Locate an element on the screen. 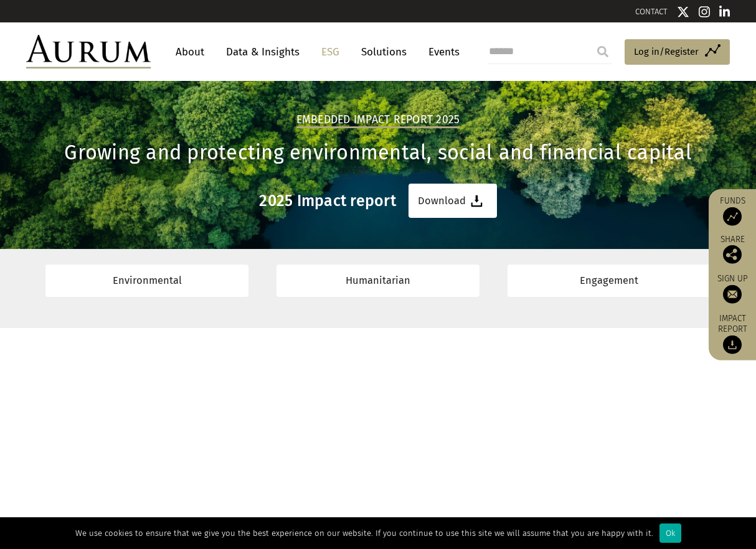 This screenshot has height=549, width=756. input: Submit is located at coordinates (603, 51).